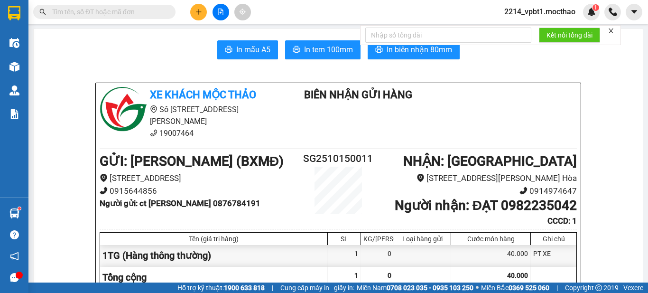 Image resolution: width=648 pixels, height=293 pixels. I want to click on button: printerIn mẫu A5, so click(248, 50).